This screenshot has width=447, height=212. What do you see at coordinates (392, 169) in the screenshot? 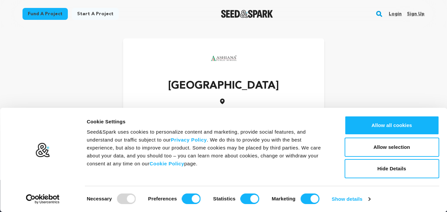
I see `button: Hide Details` at bounding box center [392, 169].